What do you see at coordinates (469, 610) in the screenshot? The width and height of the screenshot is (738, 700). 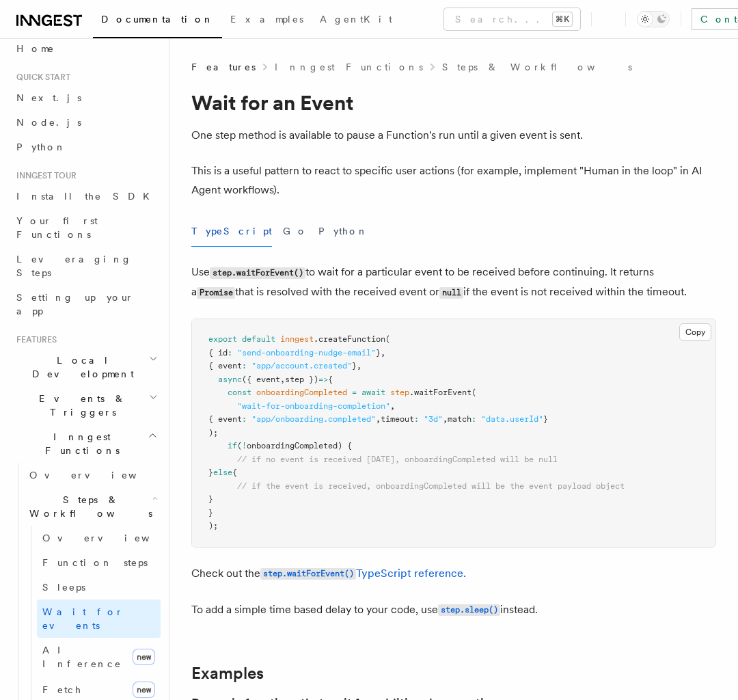 I see `code: step.sleep()` at bounding box center [469, 610].